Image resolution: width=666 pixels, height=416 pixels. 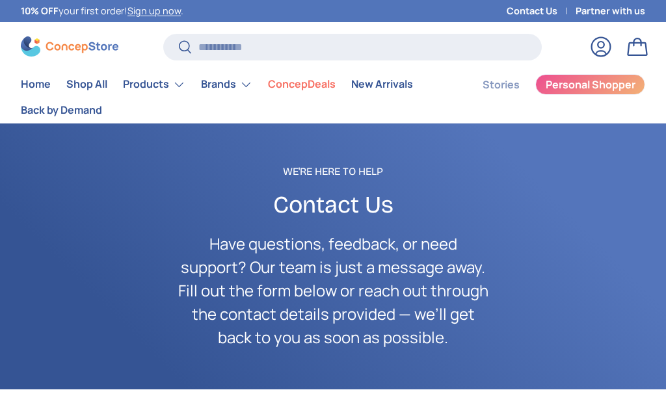 I want to click on a: Shop All, so click(x=87, y=84).